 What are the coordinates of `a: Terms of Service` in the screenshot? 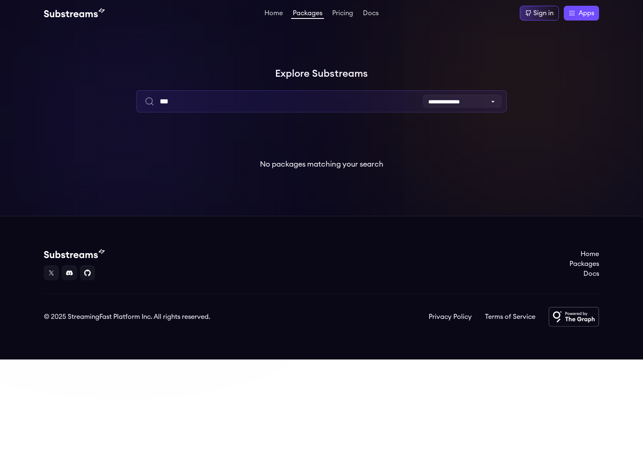 It's located at (510, 317).